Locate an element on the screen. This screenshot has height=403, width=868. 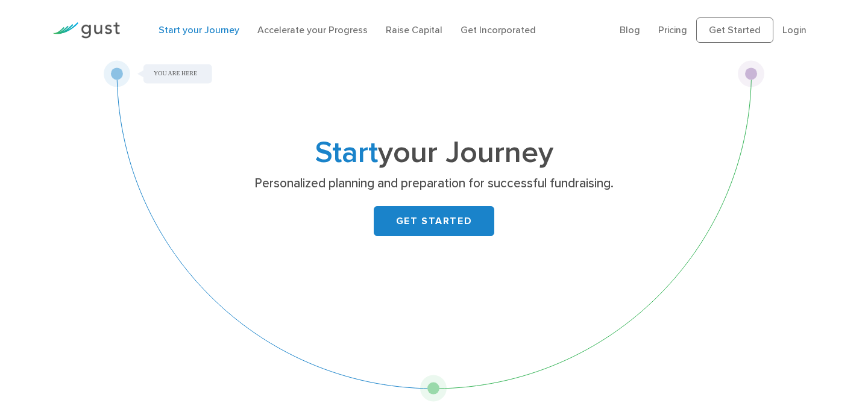
span: Start is located at coordinates (347, 153).